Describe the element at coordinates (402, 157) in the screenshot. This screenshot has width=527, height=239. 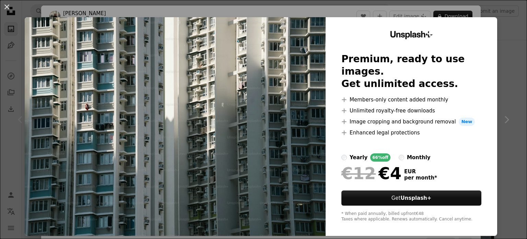
I see `input: monthly` at that location.